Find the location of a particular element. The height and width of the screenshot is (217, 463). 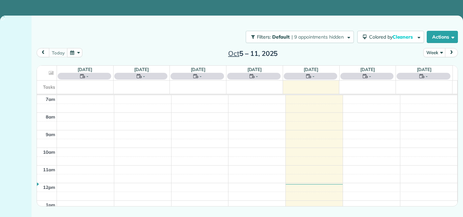

button: Colored byCleaners is located at coordinates (391, 37).